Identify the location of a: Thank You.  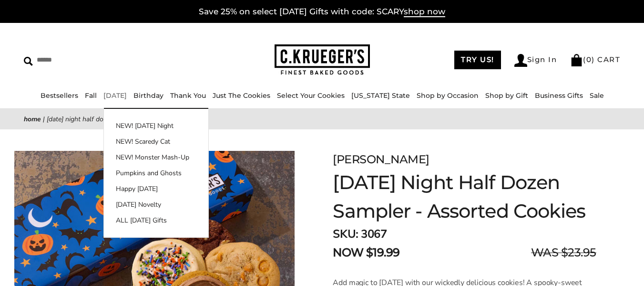
(188, 96).